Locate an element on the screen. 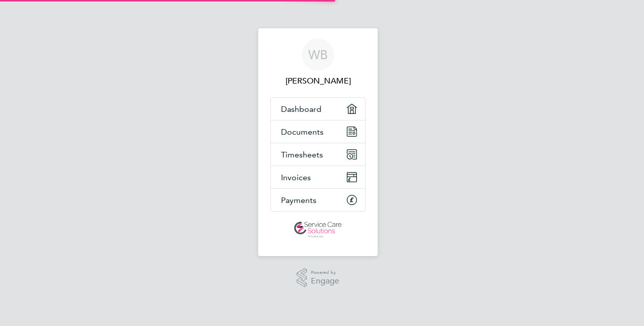 The image size is (644, 326). a: Dashboard is located at coordinates (318, 109).